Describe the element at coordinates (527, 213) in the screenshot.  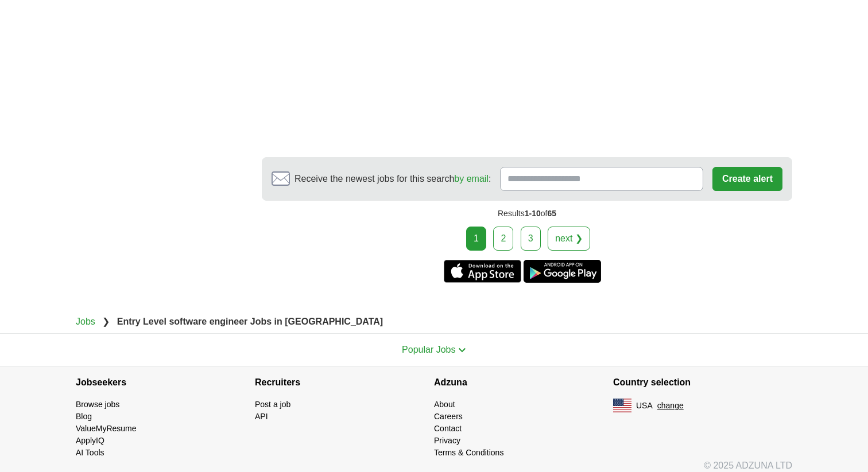
I see `div: Results of` at that location.